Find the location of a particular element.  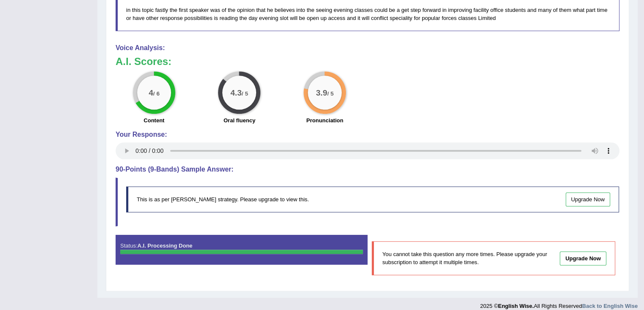

small: / 6 is located at coordinates (157, 93).